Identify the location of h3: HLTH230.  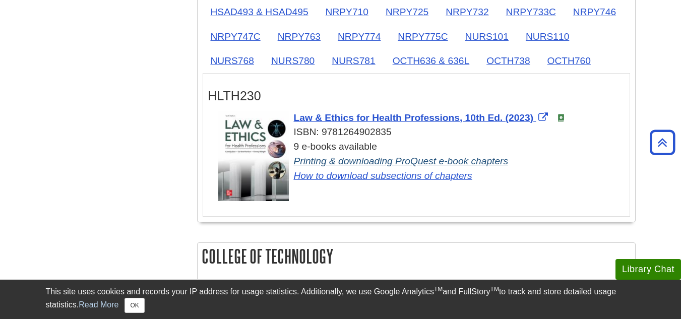
(416, 96).